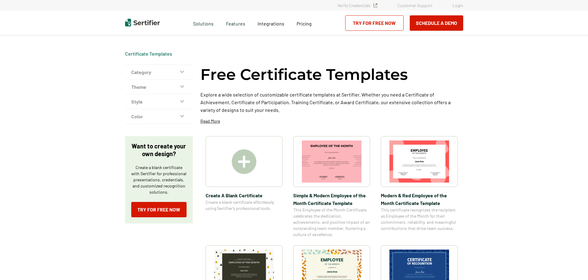  Describe the element at coordinates (419, 161) in the screenshot. I see `img: Modern & Red Employee of the Month Certificate Template` at that location.